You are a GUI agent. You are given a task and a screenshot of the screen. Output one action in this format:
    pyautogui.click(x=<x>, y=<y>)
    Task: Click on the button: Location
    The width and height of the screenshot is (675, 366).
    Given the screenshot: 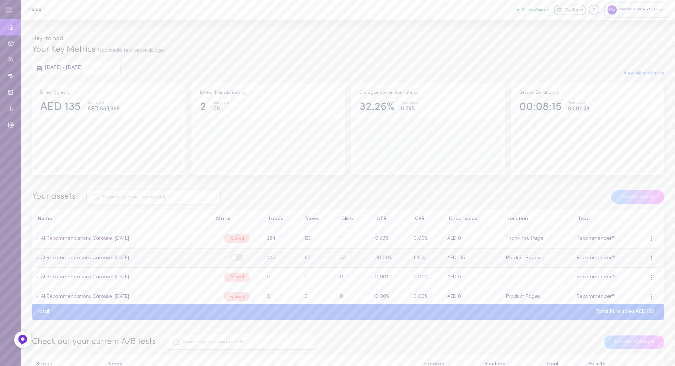 What is the action you would take?
    pyautogui.click(x=516, y=219)
    